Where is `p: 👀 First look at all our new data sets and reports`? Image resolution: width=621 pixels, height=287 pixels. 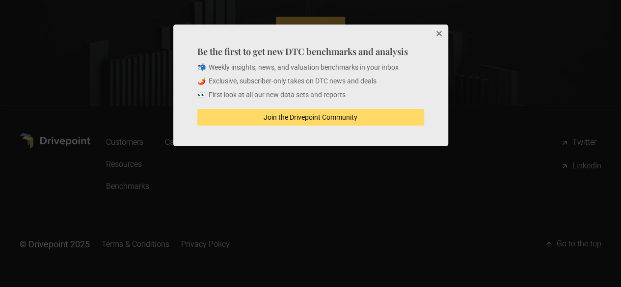
p: 👀 First look at all our new data sets and reports is located at coordinates (311, 95).